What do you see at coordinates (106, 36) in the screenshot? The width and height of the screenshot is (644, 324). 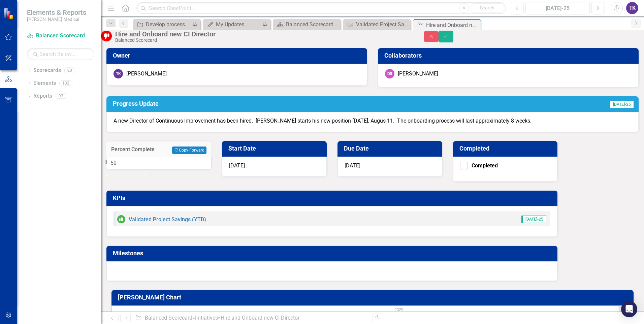 I see `img: Below Target` at bounding box center [106, 36].